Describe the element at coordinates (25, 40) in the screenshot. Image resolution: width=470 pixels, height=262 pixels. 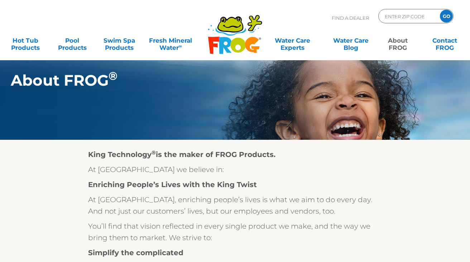
I see `a: Hot TubProducts` at that location.